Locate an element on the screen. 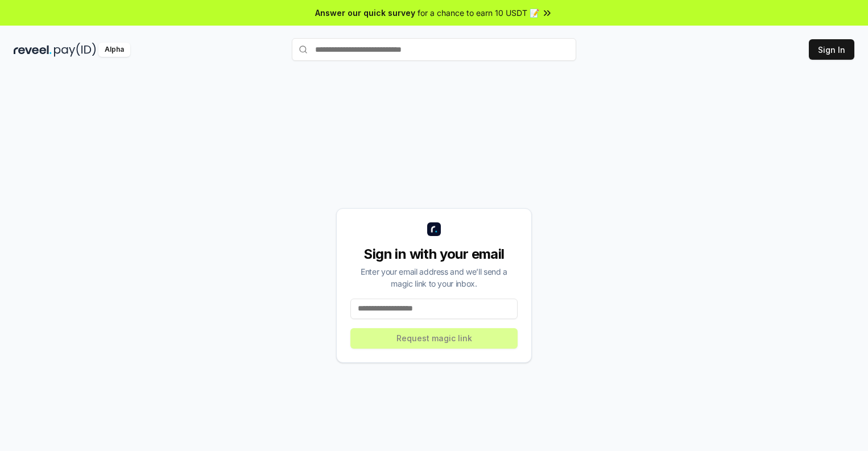  img: pay_id is located at coordinates (75, 49).